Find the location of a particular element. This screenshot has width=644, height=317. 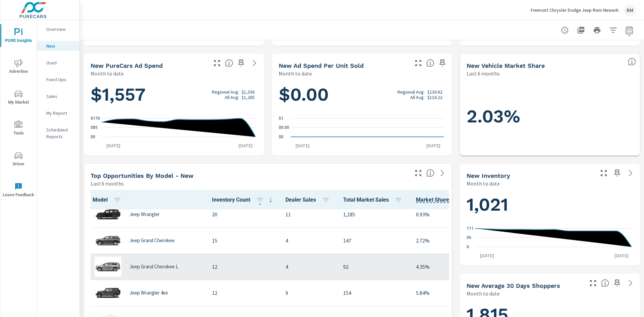

span: Model sales / Total Market Sales. [Market = within dealer PMA (or 60 miles if no PMA is defined) ... is located at coordinates (433, 200).